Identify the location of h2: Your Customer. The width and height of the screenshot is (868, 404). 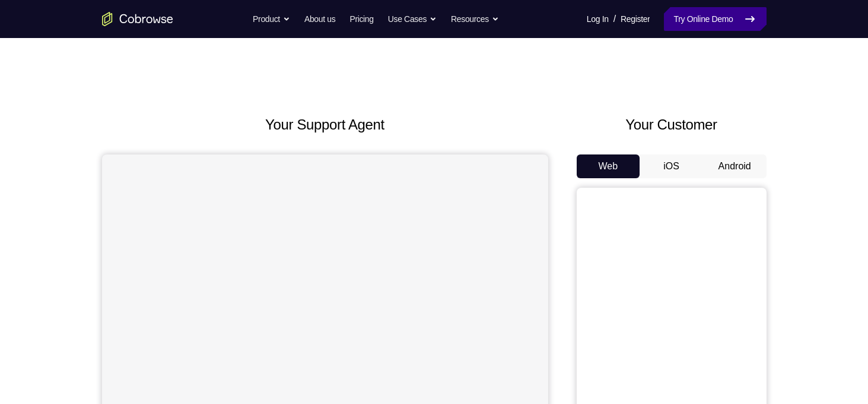
(672, 125).